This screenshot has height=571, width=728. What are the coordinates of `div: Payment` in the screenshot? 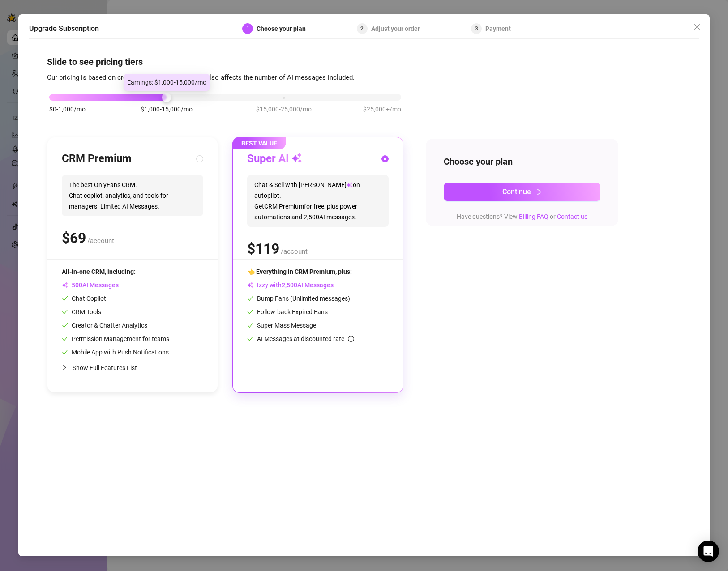 It's located at (498, 29).